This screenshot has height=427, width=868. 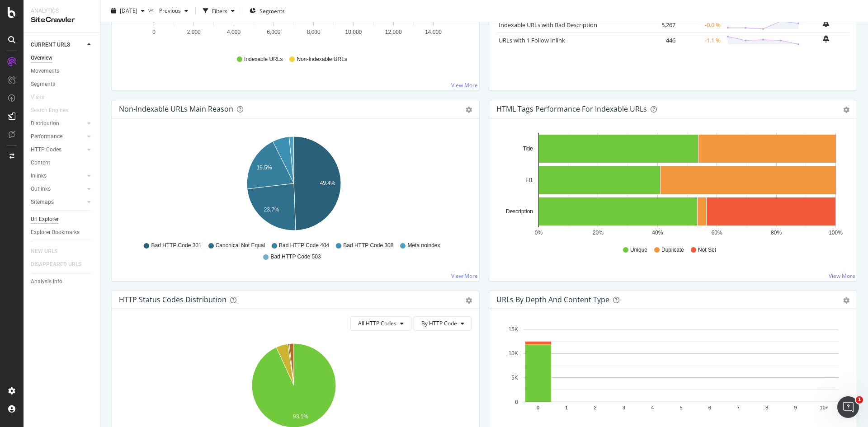 What do you see at coordinates (42, 97) in the screenshot?
I see `a: Visits` at bounding box center [42, 97].